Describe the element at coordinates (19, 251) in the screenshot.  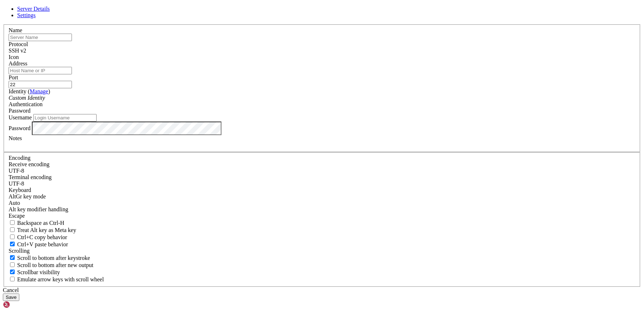
I see `label: Scrolling` at that location.